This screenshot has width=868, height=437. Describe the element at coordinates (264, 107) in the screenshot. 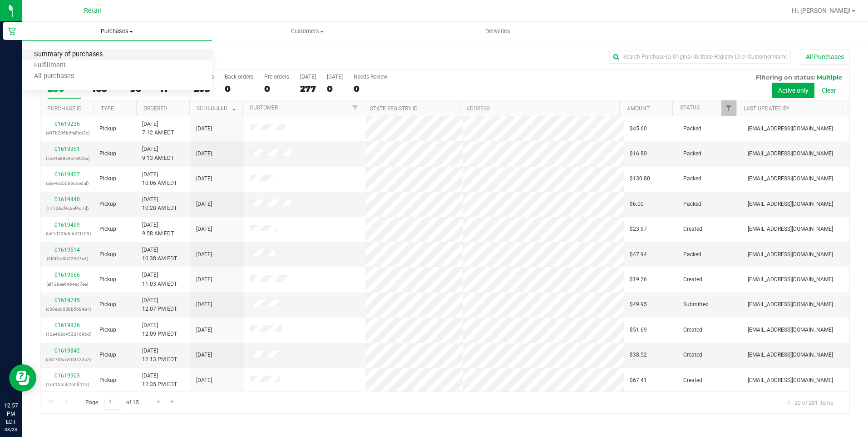

I see `a: Customer` at that location.